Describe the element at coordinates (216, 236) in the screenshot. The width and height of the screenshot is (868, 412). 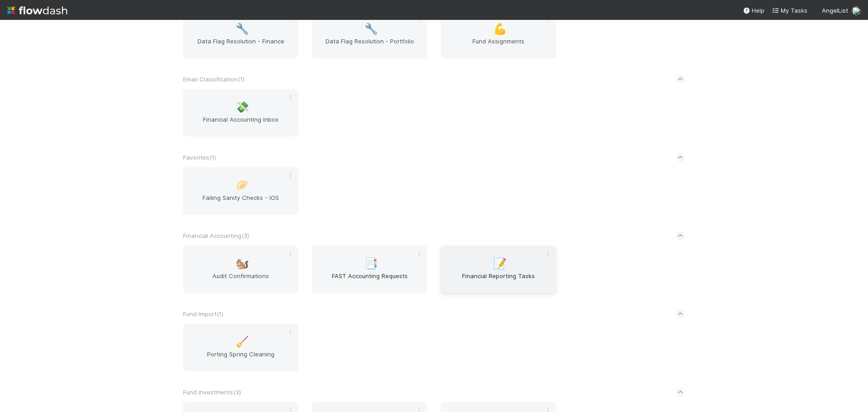
I see `span: Financial Accounting ( 3 )` at that location.